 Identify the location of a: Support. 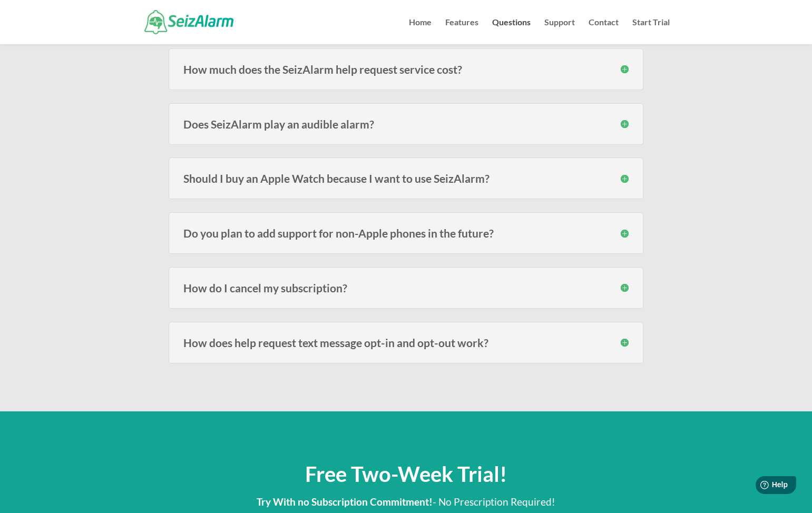
(560, 31).